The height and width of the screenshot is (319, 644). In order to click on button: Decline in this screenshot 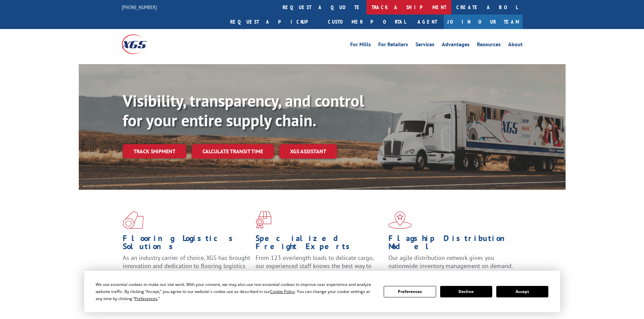, I will do `click(466, 292)`.